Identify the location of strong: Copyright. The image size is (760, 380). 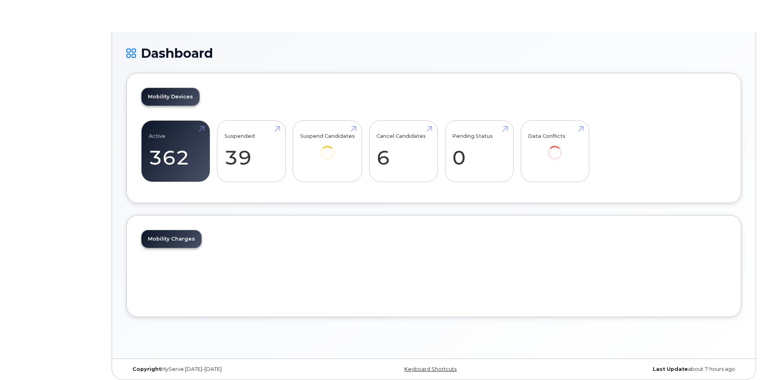
(147, 369).